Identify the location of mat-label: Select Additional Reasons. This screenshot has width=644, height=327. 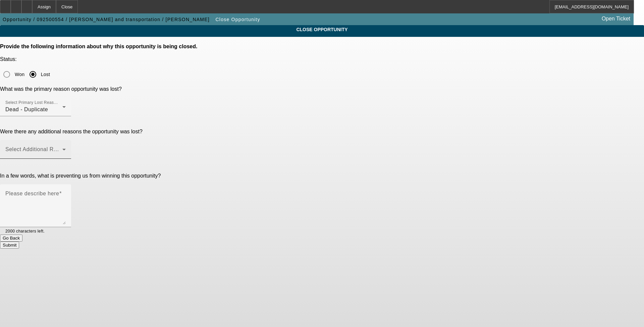
(39, 149).